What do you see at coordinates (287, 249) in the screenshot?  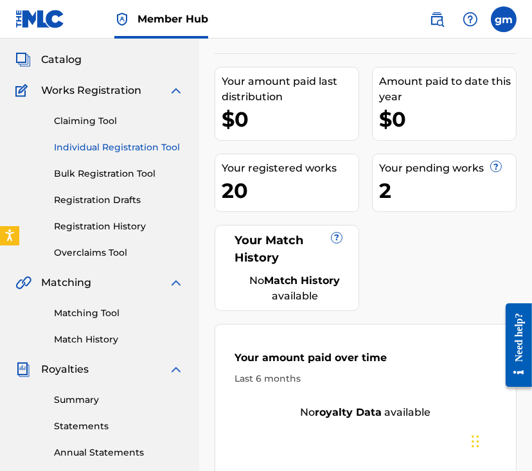 I see `div: Your Match History` at bounding box center [287, 249].